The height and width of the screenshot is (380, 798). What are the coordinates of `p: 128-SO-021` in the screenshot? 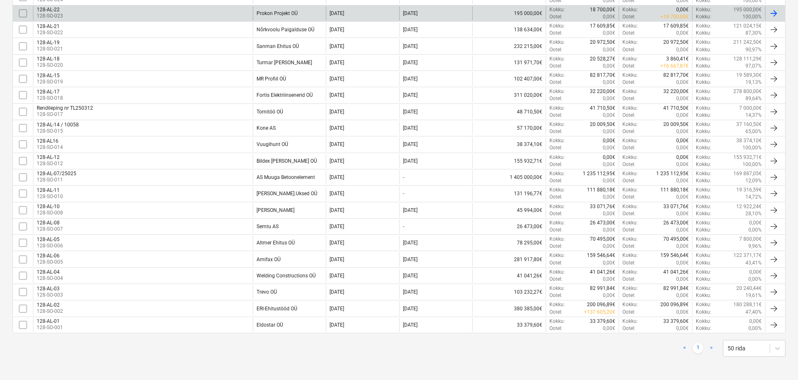 It's located at (50, 49).